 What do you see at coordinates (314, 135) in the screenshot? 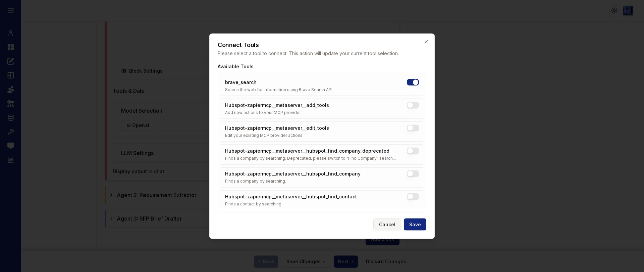
I see `div: Edit your existing MCP provider actions` at bounding box center [314, 135].